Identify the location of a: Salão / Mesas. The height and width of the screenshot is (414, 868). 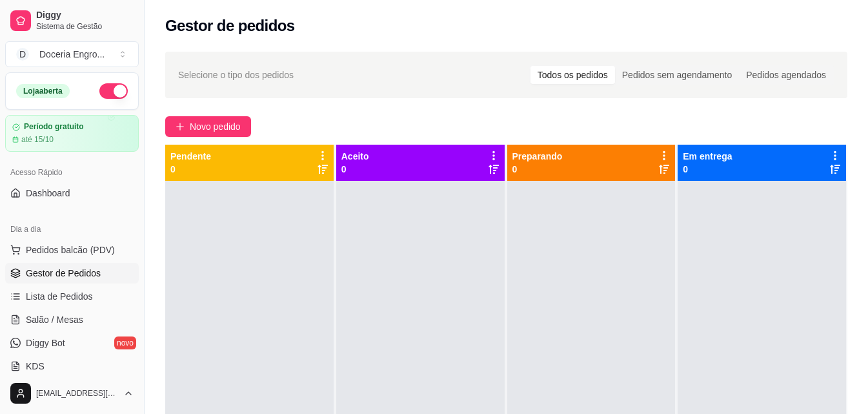
(72, 320).